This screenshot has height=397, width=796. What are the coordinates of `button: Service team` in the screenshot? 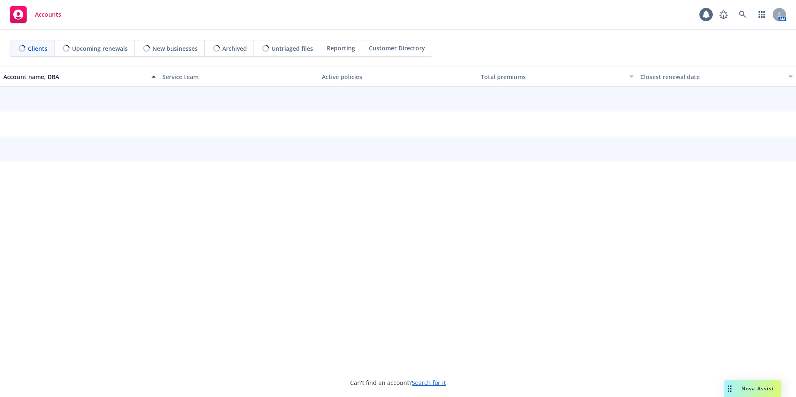 It's located at (239, 77).